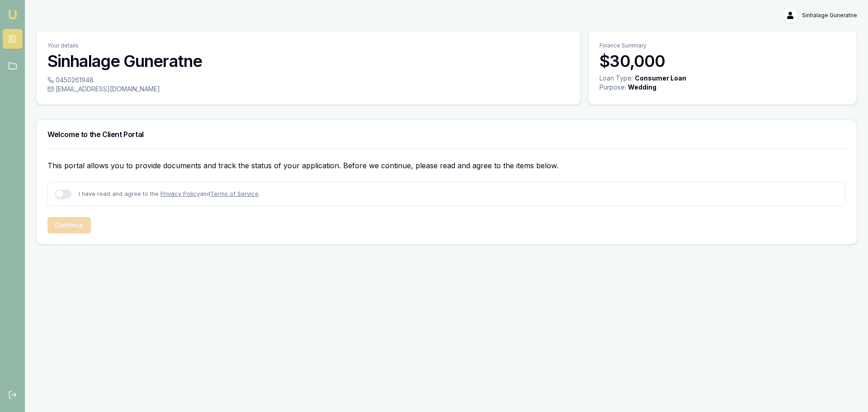 The height and width of the screenshot is (412, 868). I want to click on a: Terms of Service, so click(234, 194).